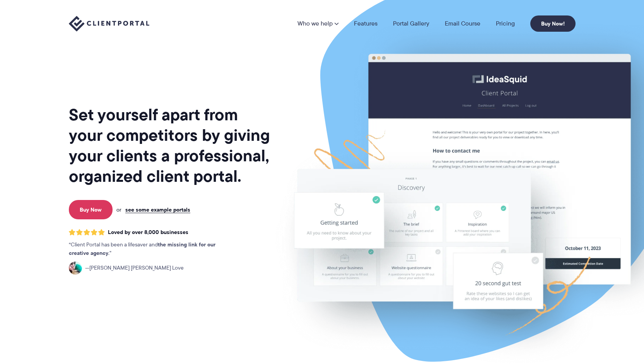 This screenshot has width=644, height=364. What do you see at coordinates (318, 23) in the screenshot?
I see `a: Who we help` at bounding box center [318, 23].